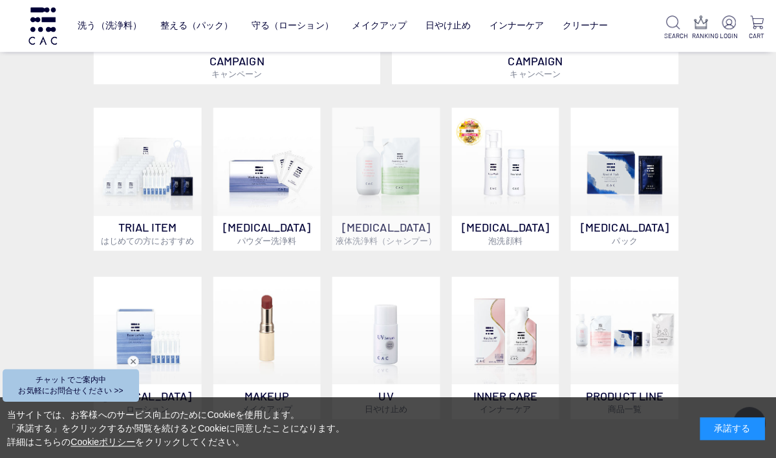  I want to click on p: INNER CARE, so click(507, 400).